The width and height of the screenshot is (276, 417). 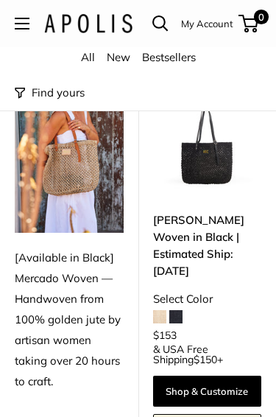 I want to click on a: New, so click(x=119, y=57).